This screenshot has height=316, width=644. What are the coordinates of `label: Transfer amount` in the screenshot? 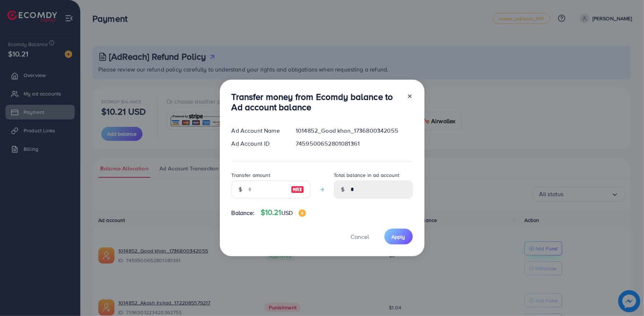 It's located at (251, 175).